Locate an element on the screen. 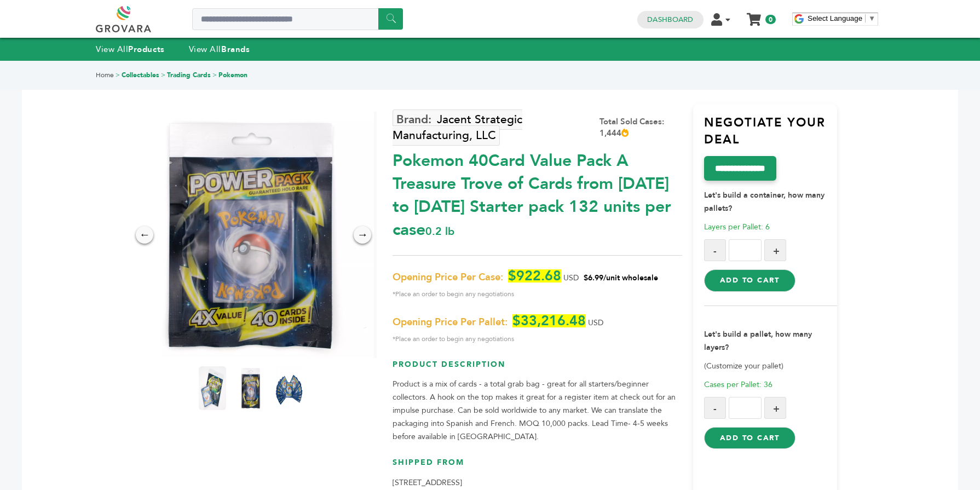 The height and width of the screenshot is (490, 980). span: Layers per Pallet: 6 is located at coordinates (737, 227).